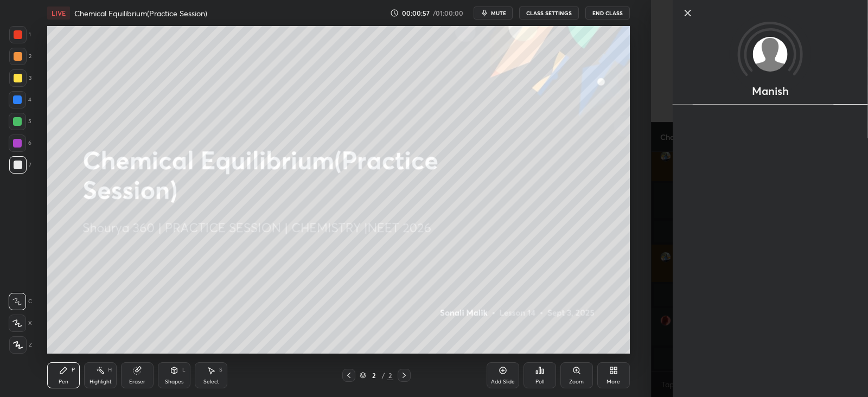 This screenshot has width=868, height=397. I want to click on div: More, so click(613, 382).